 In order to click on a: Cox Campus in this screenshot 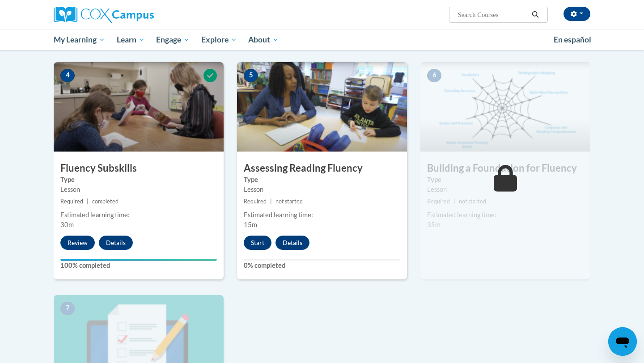, I will do `click(139, 15)`.